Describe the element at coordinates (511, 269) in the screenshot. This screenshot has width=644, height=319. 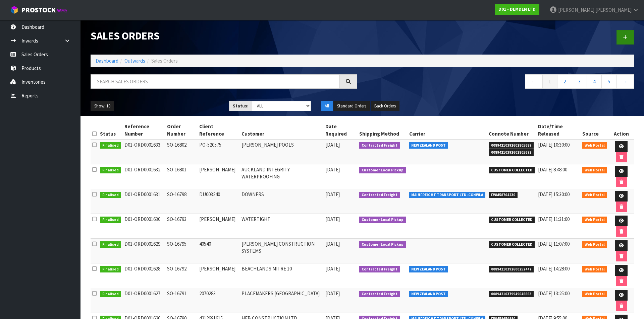
I see `span: 00894210392600252447` at that location.